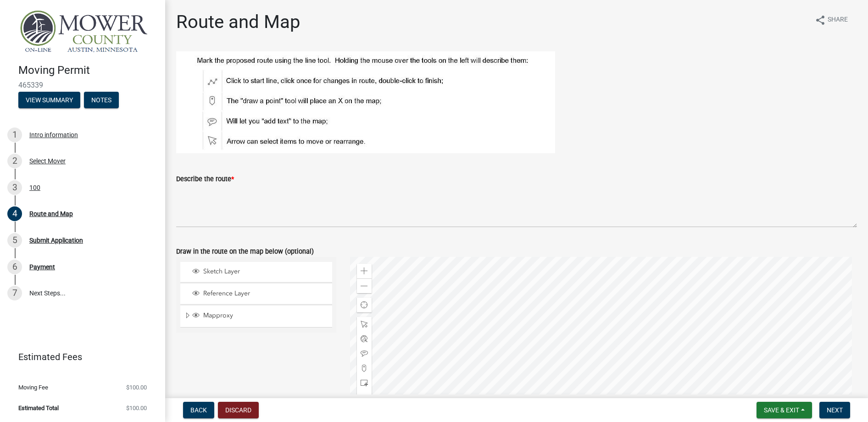  I want to click on li: Reference Layer, so click(256, 294).